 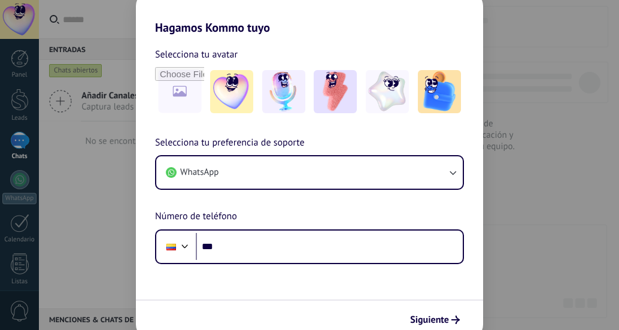 What do you see at coordinates (199, 172) in the screenshot?
I see `span: WhatsApp` at bounding box center [199, 172].